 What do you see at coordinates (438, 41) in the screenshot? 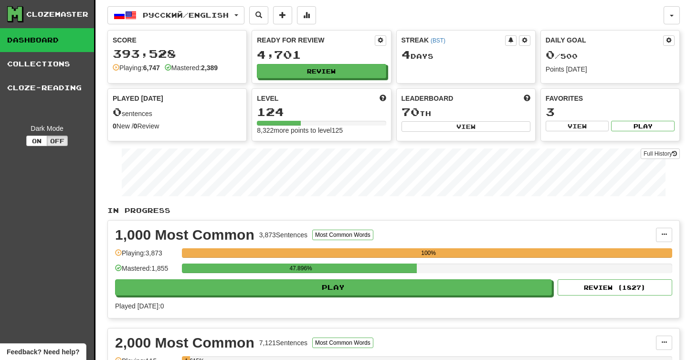
I see `a: (BST)` at bounding box center [438, 41].